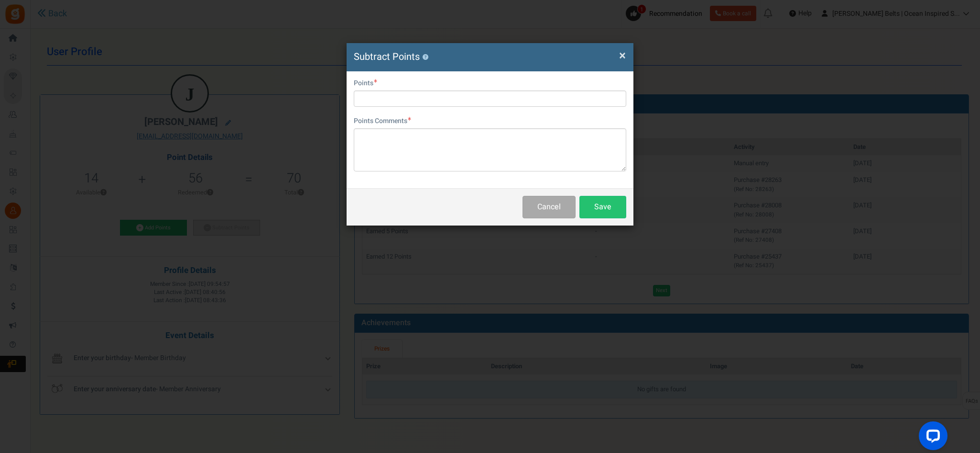  Describe the element at coordinates (382, 121) in the screenshot. I see `label: Points Comments` at that location.